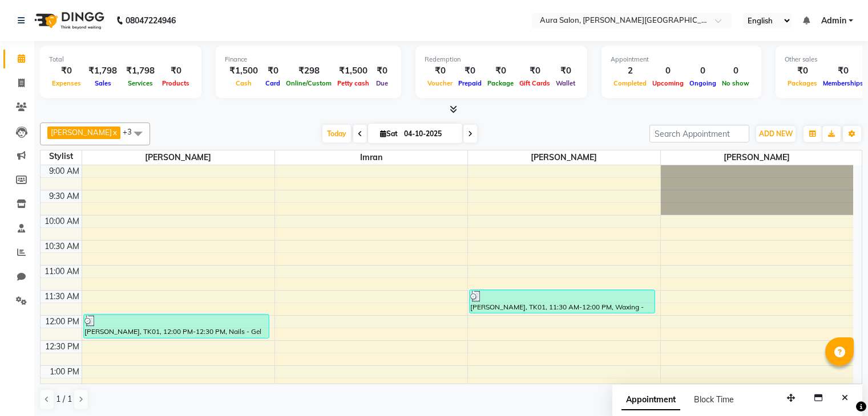 Image resolution: width=868 pixels, height=416 pixels. Describe the element at coordinates (353, 83) in the screenshot. I see `span: Petty cash` at that location.